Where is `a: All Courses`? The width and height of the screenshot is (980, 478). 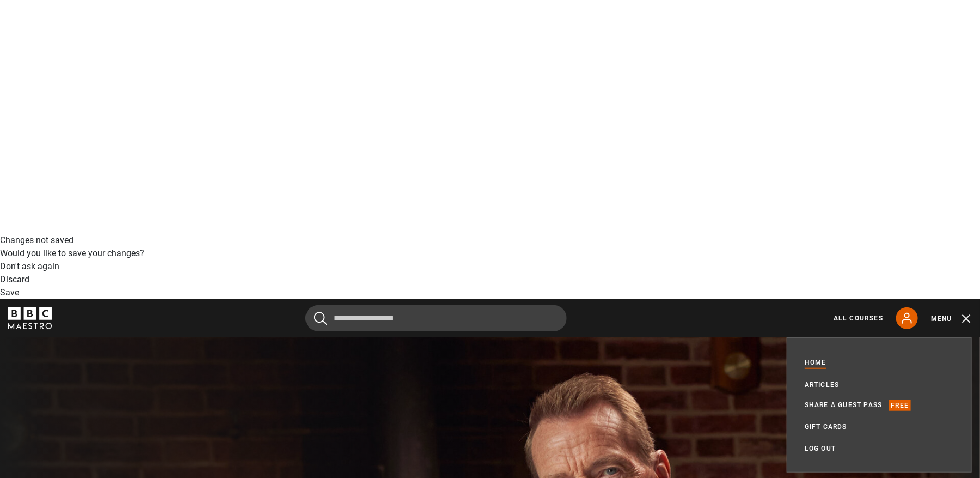 a: All Courses is located at coordinates (858, 318).